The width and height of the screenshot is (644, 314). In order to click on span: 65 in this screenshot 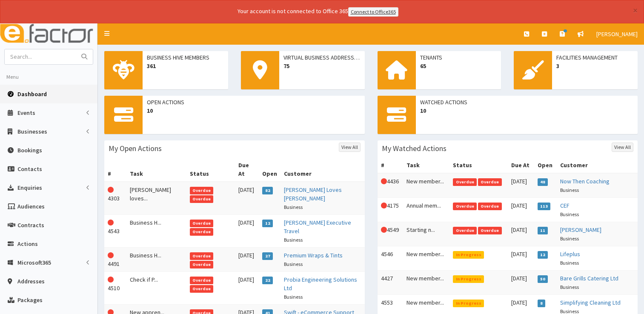, I will do `click(458, 66)`.